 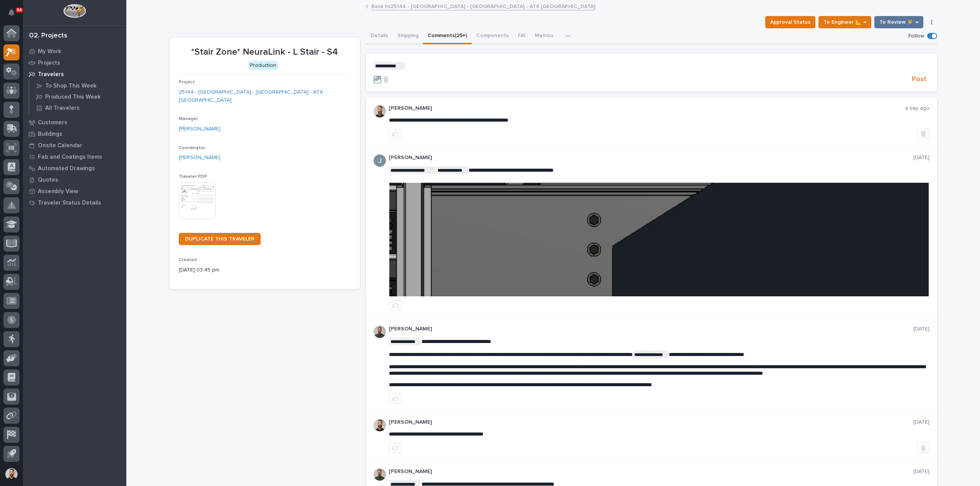 What do you see at coordinates (78, 108) in the screenshot?
I see `a: All Travelers` at bounding box center [78, 108].